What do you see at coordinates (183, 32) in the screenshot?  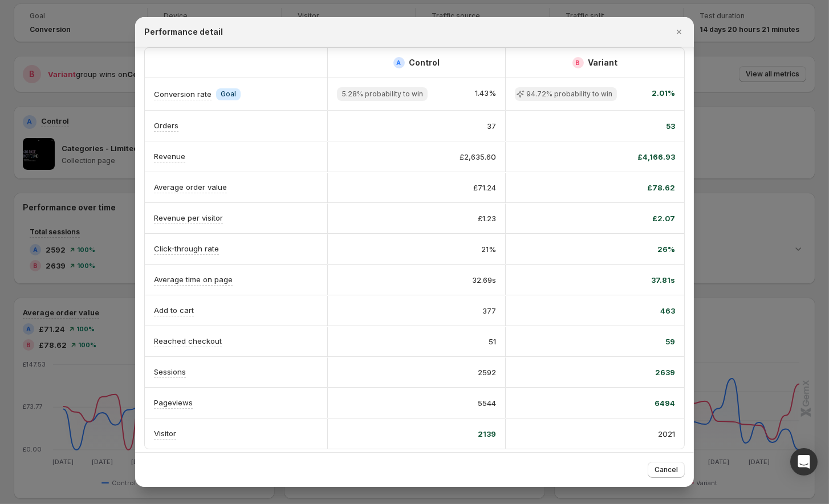 I see `h2: Performance detail` at bounding box center [183, 32].